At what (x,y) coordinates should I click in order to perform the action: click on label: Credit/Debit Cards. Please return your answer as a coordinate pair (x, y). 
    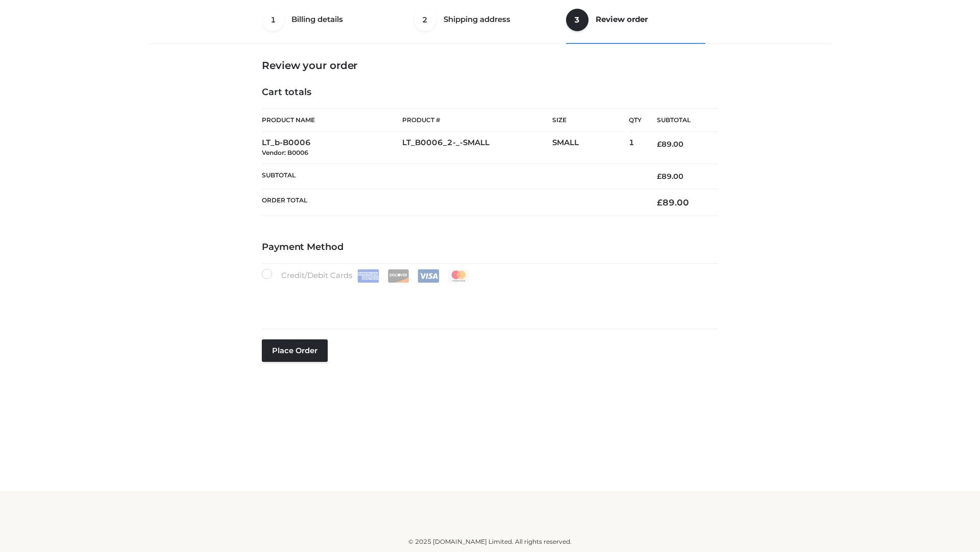
    Looking at the image, I should click on (367, 276).